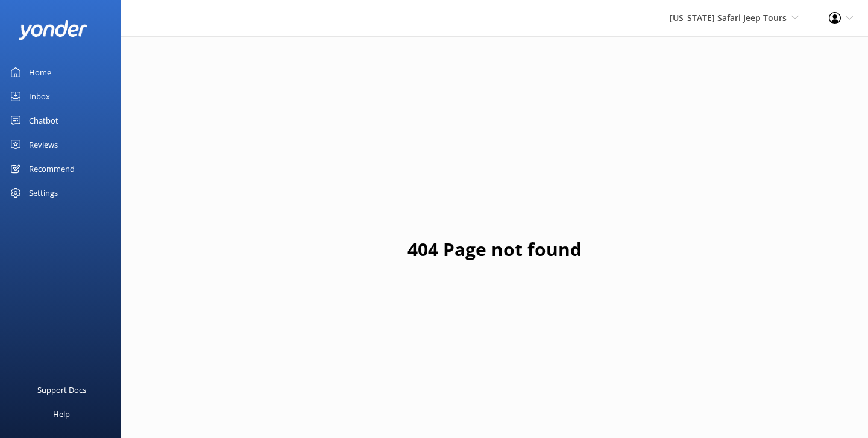 This screenshot has height=438, width=868. Describe the element at coordinates (52, 30) in the screenshot. I see `img: yonder-white-logo.png` at that location.